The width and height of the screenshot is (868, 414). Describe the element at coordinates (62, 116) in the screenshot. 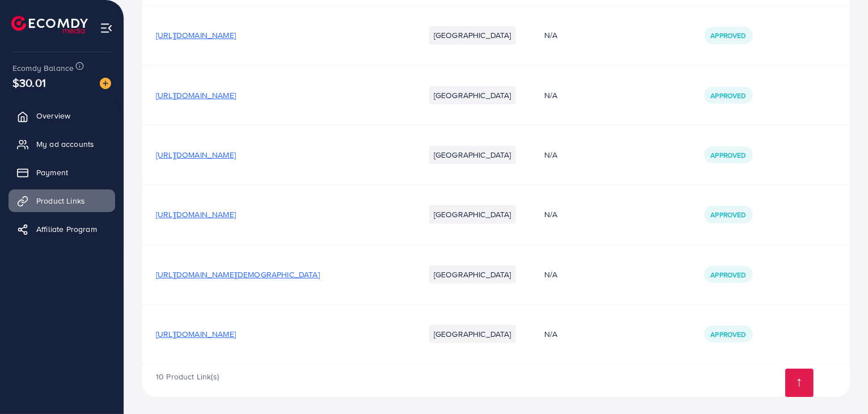

I see `a: Overview` at that location.